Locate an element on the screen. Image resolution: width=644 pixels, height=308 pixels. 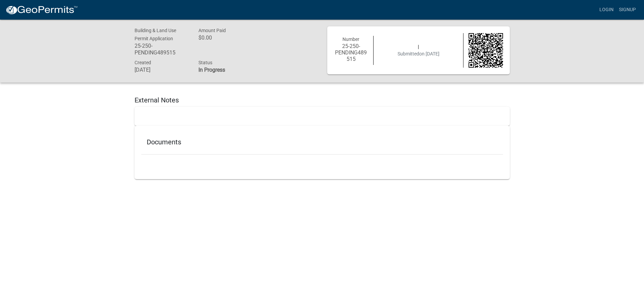
h5: Documents is located at coordinates (322, 142).